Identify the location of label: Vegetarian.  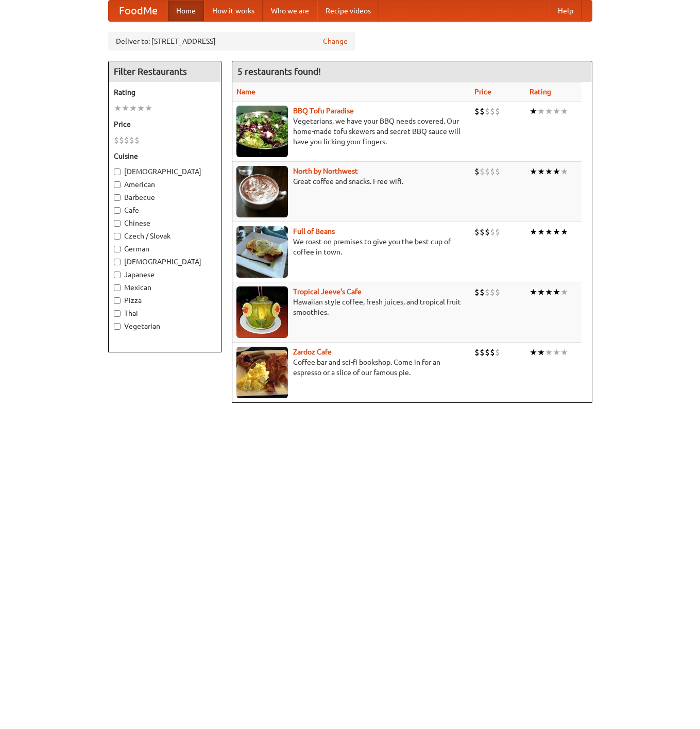
(165, 326).